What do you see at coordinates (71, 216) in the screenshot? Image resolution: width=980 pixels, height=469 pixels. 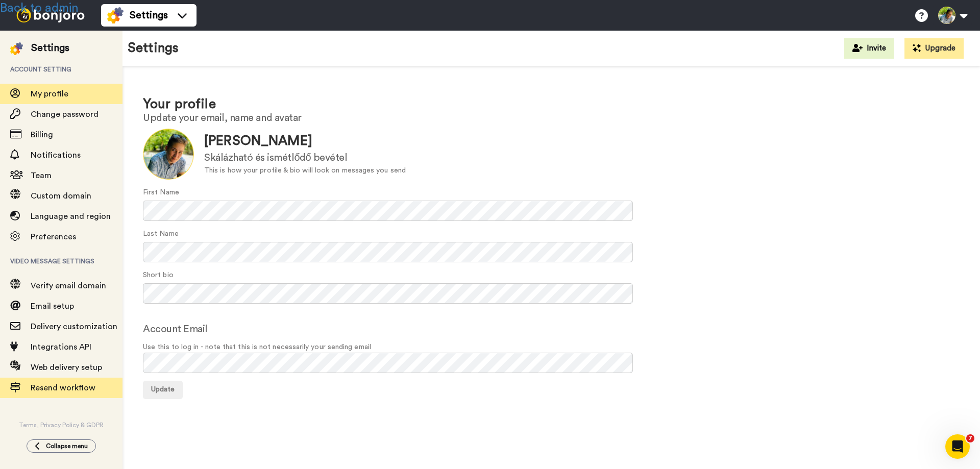 I see `span: Language and region` at bounding box center [71, 216].